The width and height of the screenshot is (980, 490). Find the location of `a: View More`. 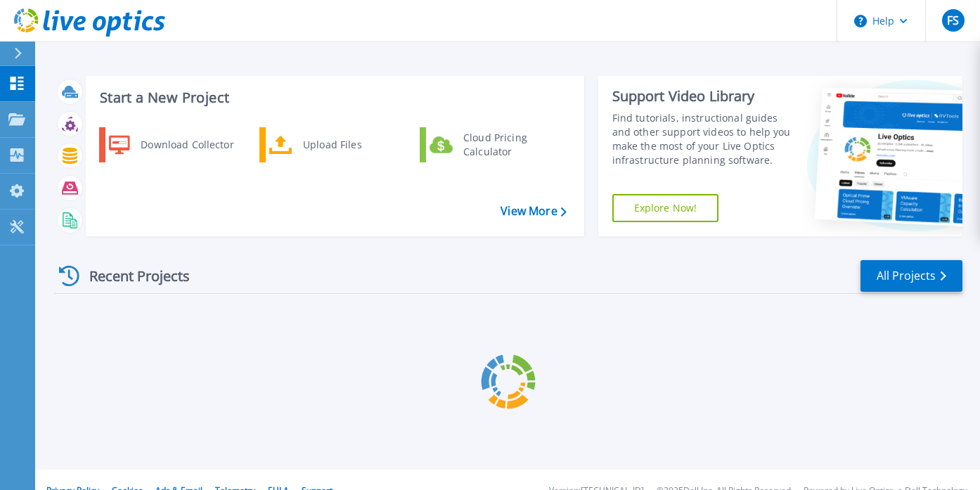

a: View More is located at coordinates (533, 211).